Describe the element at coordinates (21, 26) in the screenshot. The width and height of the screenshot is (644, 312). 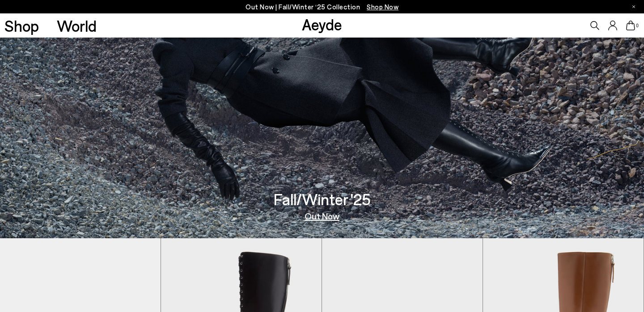
I see `a: Shop` at that location.